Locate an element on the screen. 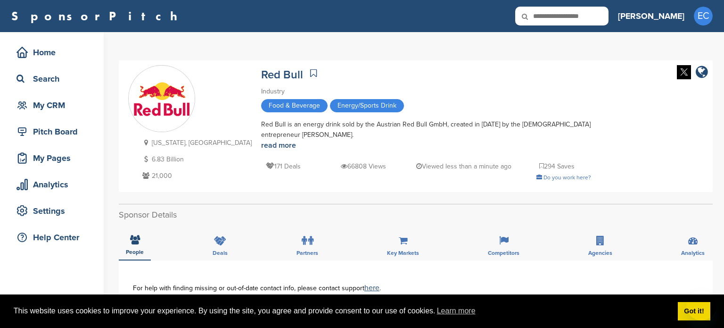  a: dismiss cookie message is located at coordinates (694, 311).